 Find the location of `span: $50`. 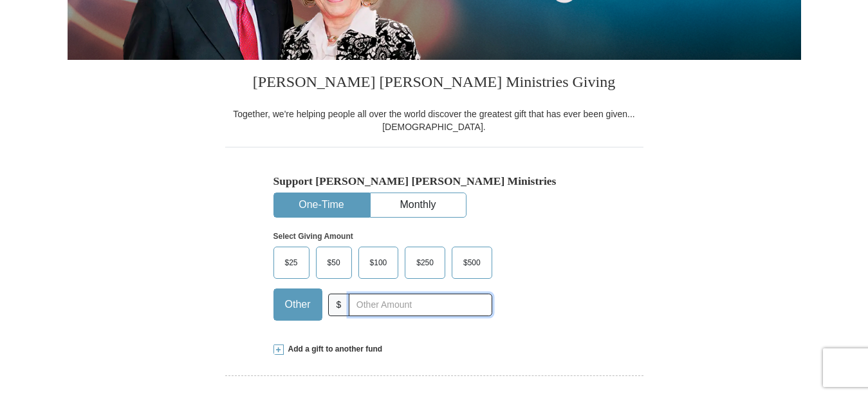

span: $50 is located at coordinates (334, 263).